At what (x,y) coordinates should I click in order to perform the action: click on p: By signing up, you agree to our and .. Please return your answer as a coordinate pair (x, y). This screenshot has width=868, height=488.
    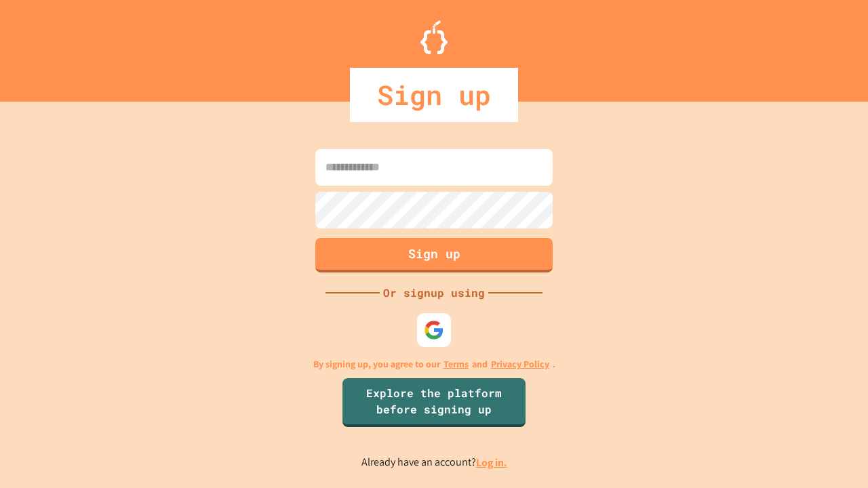
    Looking at the image, I should click on (434, 364).